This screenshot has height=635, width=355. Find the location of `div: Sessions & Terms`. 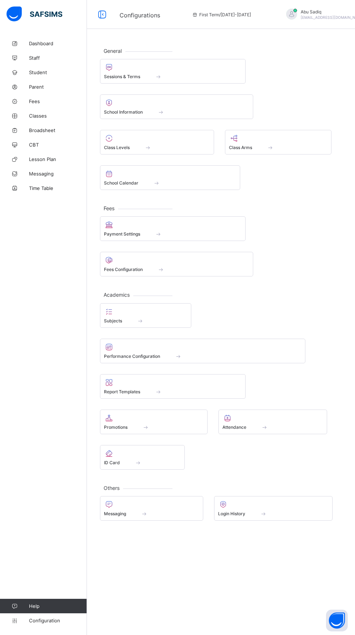

div: Sessions & Terms is located at coordinates (173, 71).